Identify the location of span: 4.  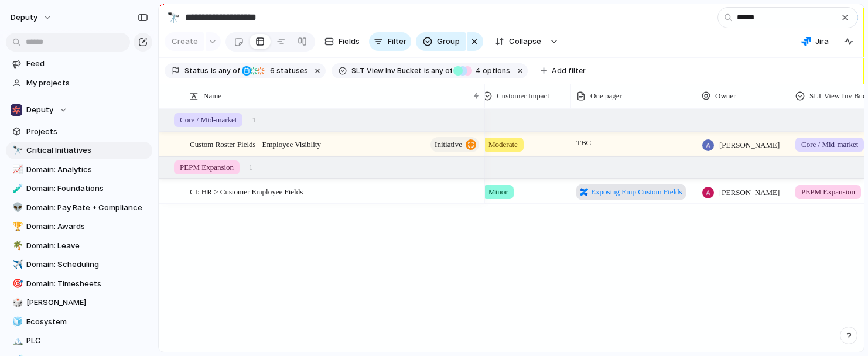
(477, 70).